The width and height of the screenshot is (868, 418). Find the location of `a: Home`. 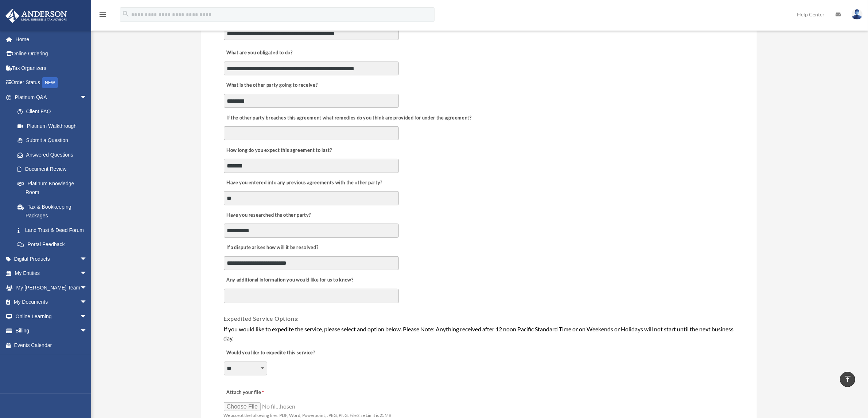

a: Home is located at coordinates (51, 39).